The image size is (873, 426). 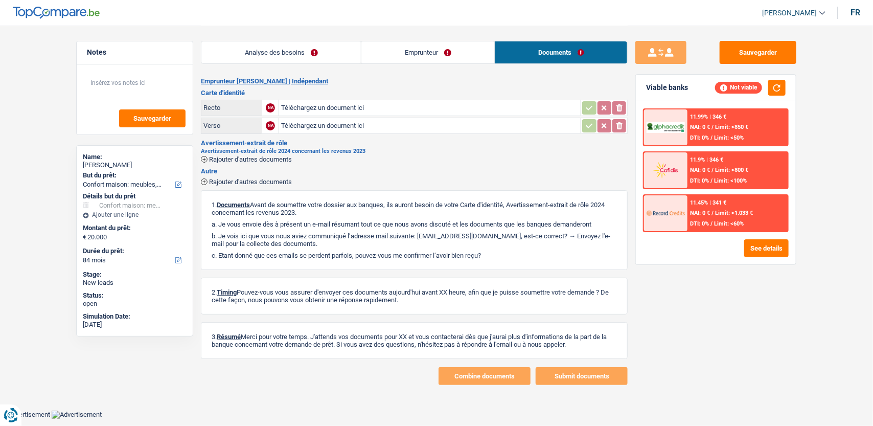 I want to click on img: Record Credits, so click(x=666, y=213).